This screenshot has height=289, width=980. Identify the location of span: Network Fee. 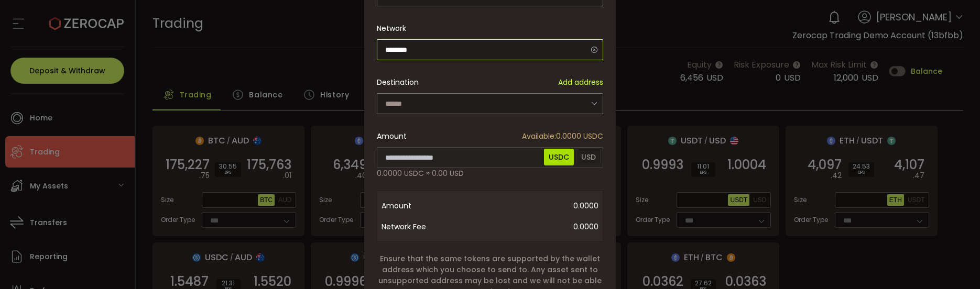
(424, 226).